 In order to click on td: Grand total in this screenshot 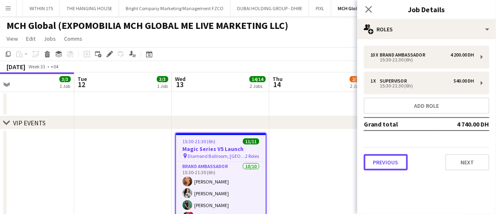, I will do `click(401, 124)`.